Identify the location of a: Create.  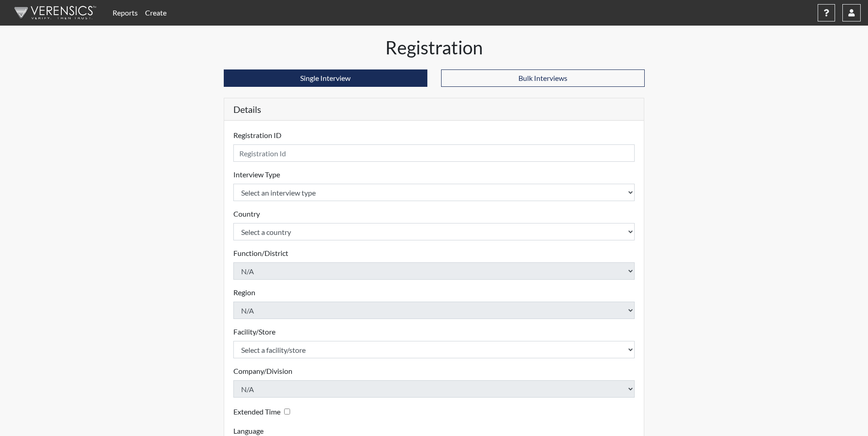
(156, 13).